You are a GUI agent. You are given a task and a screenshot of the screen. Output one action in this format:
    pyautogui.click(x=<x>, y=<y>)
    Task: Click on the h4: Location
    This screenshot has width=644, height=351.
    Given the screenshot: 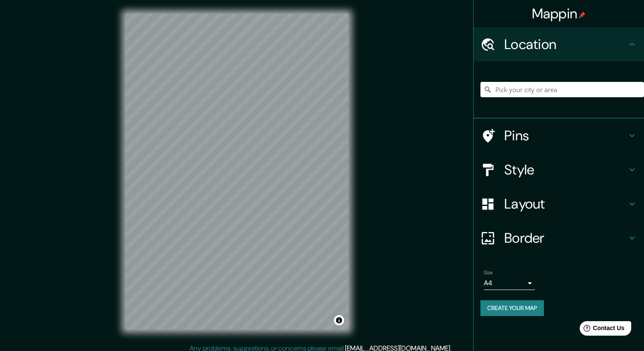 What is the action you would take?
    pyautogui.click(x=565, y=44)
    